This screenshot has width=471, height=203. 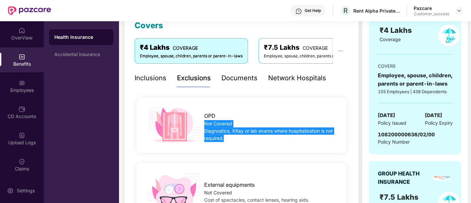 What do you see at coordinates (22, 83) in the screenshot?
I see `img: svg+xml;base64,PHN2ZyBpZD0iRW1wbG95ZWVzIiB4bWxucz0iaHR0cDovL3d3dy53My5vcmcvMjAwMC9zdmciIHdpZHRoPS...` at bounding box center [22, 83].